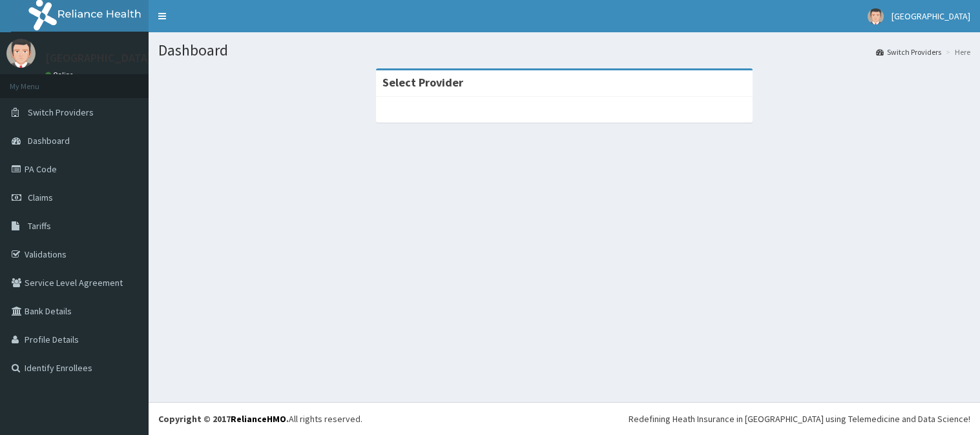 The height and width of the screenshot is (435, 980). What do you see at coordinates (49, 141) in the screenshot?
I see `span: Dashboard` at bounding box center [49, 141].